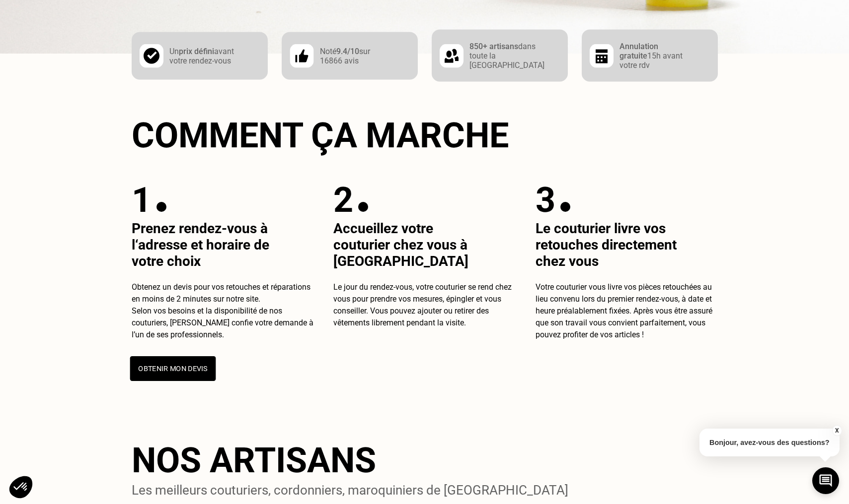 Image resolution: width=849 pixels, height=504 pixels. I want to click on a: Obtenir mon devis, so click(425, 369).